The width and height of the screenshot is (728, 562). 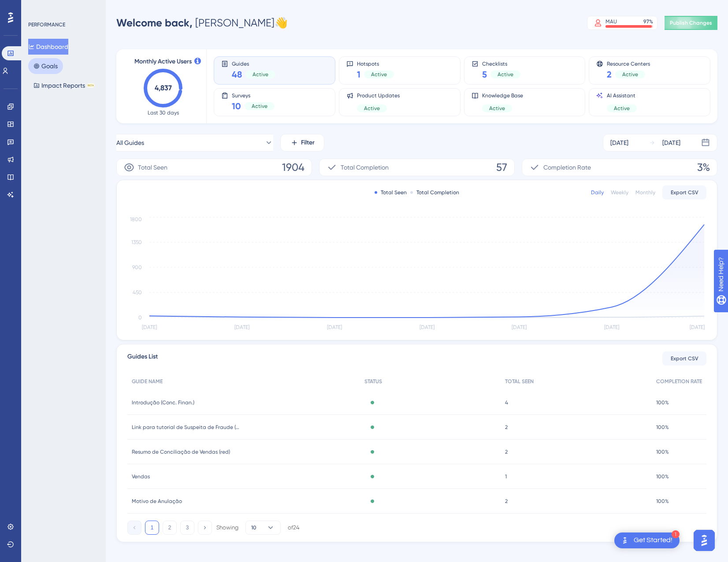 What do you see at coordinates (187, 427) in the screenshot?
I see `span: Link para tutorial de Suspeita de Fraude (Apenas ITA)` at bounding box center [187, 427].